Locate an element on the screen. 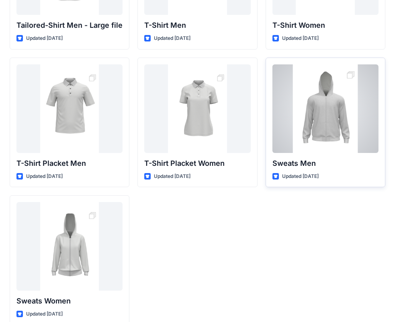  a: Sweats Women is located at coordinates (70, 246).